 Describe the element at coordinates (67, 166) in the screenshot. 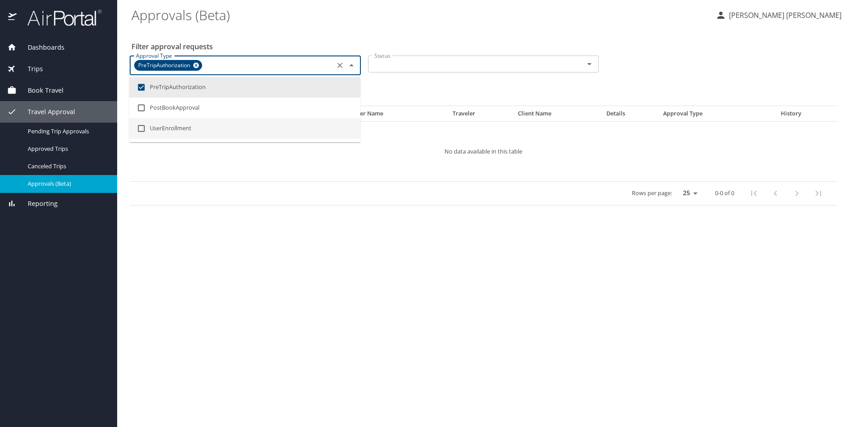

I see `span: Canceled Trips` at that location.